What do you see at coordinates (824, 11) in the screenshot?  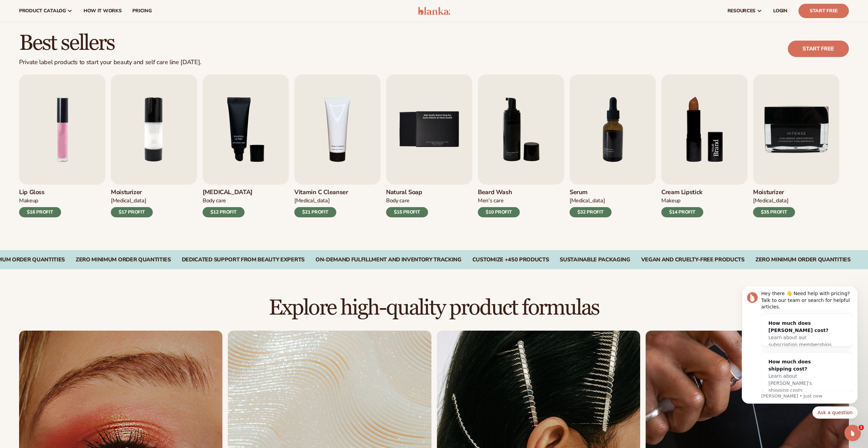 I see `a: Start Free` at bounding box center [824, 11].